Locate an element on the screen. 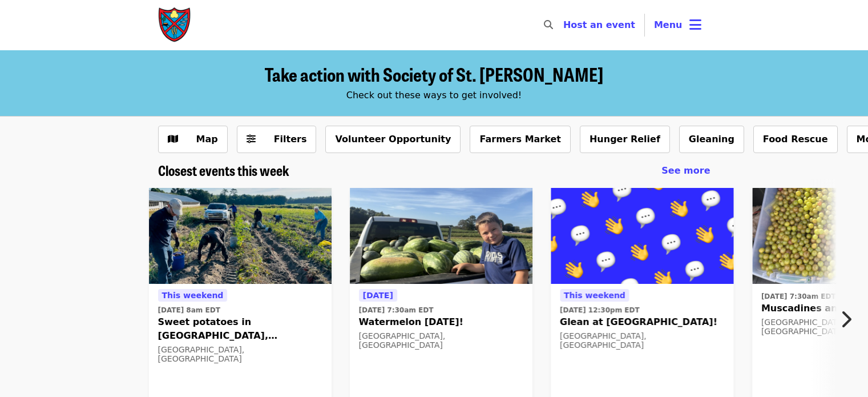 The height and width of the screenshot is (397, 868). i: bars icon is located at coordinates (695, 24).